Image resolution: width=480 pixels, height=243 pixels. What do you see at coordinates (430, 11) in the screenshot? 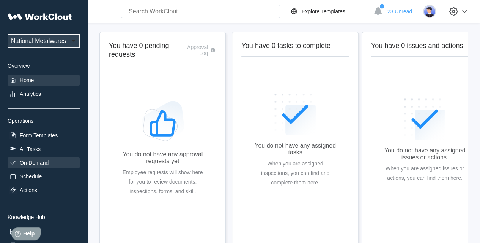
I see `img: user-5.png` at bounding box center [430, 11].